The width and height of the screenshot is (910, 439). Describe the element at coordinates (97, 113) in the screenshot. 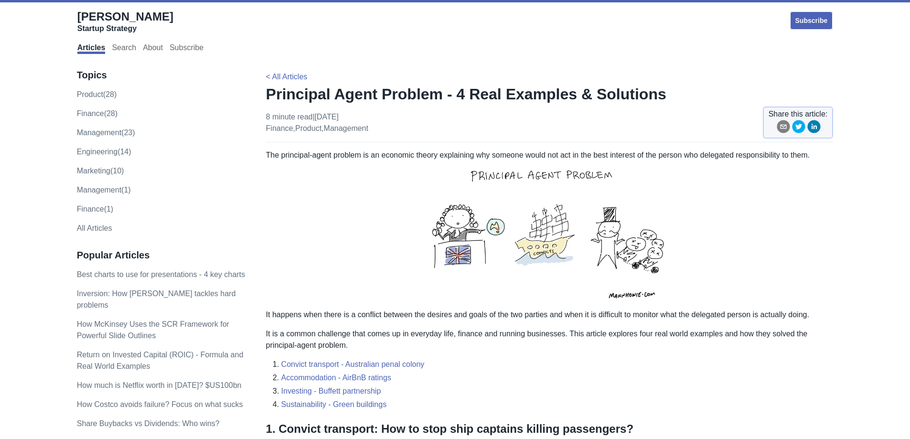

I see `a: finance(28)` at that location.